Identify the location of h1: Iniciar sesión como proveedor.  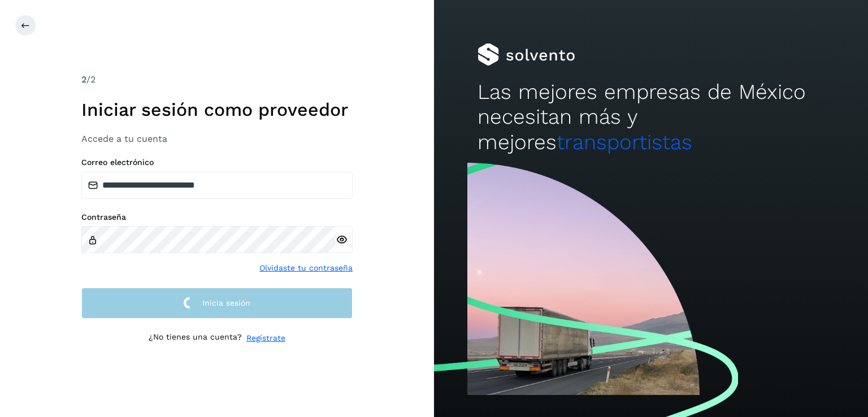
(217, 109).